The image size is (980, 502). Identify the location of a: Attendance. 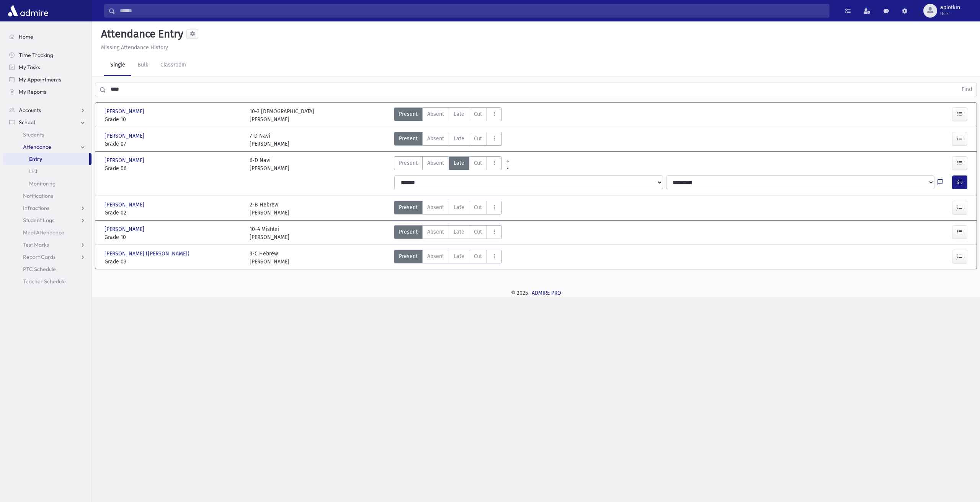
(47, 147).